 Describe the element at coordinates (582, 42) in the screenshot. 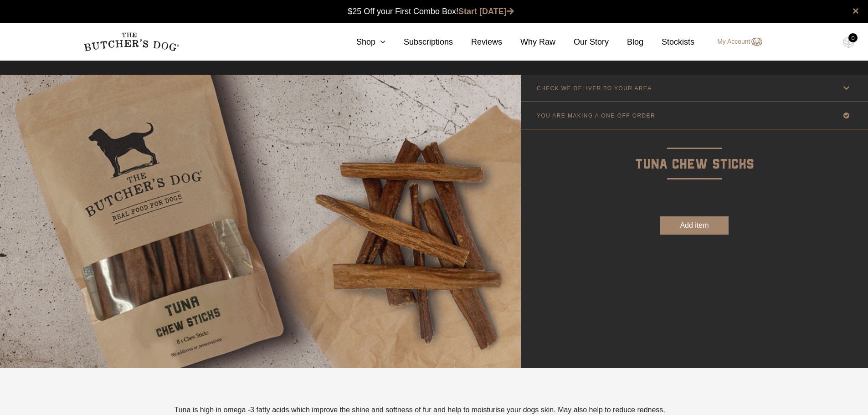

I see `a: Our Story` at that location.